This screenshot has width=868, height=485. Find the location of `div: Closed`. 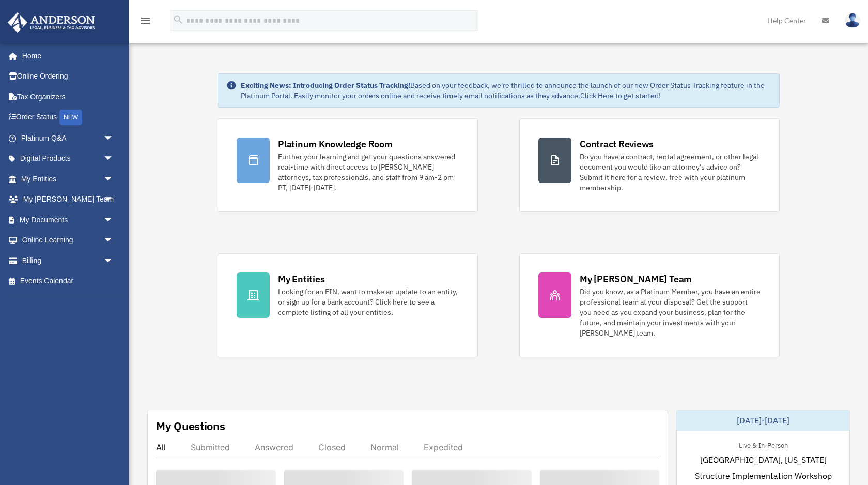

div: Closed is located at coordinates (332, 447).